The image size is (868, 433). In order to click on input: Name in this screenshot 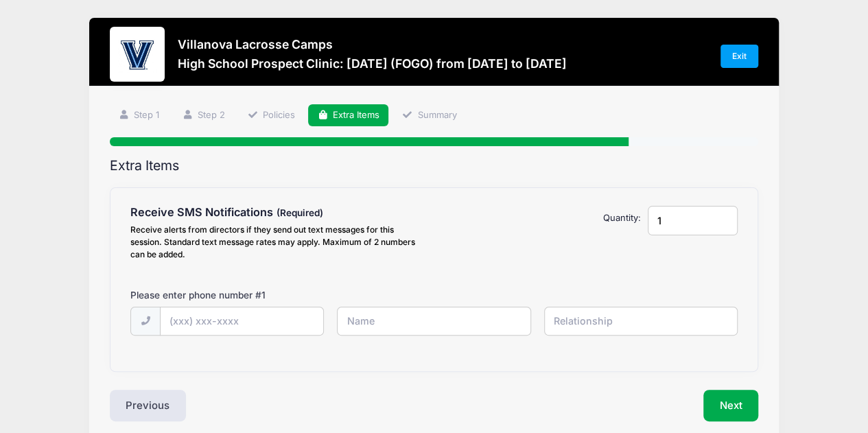, I will do `click(434, 321)`.